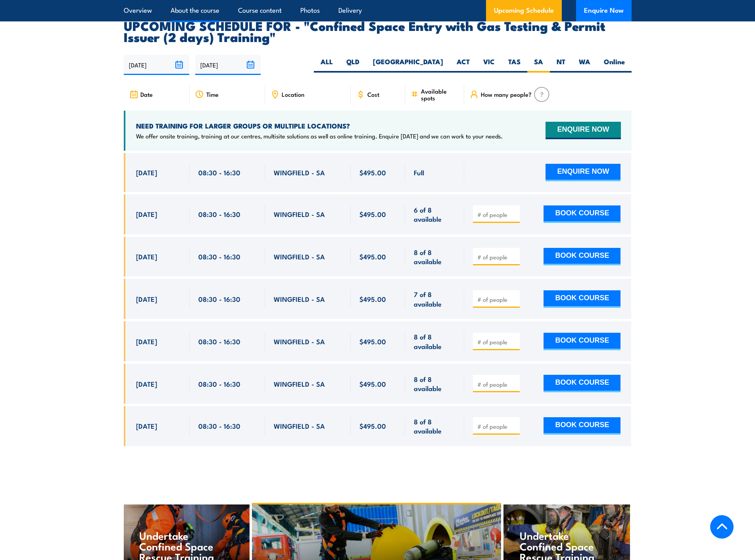 The image size is (755, 560). Describe the element at coordinates (378, 31) in the screenshot. I see `h2: UPCOMING SCHEDULE FOR - "Confined Space Entry with Gas Testing & Permit Issuer (2 days) Training"` at that location.